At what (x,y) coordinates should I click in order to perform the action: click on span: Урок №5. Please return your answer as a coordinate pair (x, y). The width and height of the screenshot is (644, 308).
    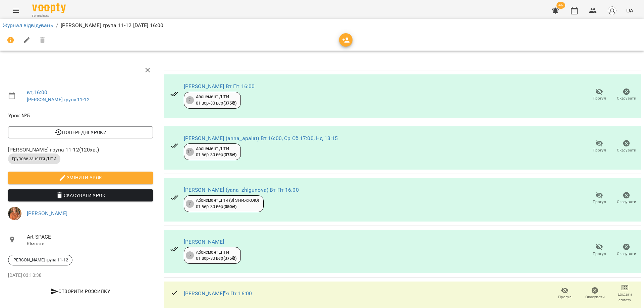
    Looking at the image, I should click on (80, 116).